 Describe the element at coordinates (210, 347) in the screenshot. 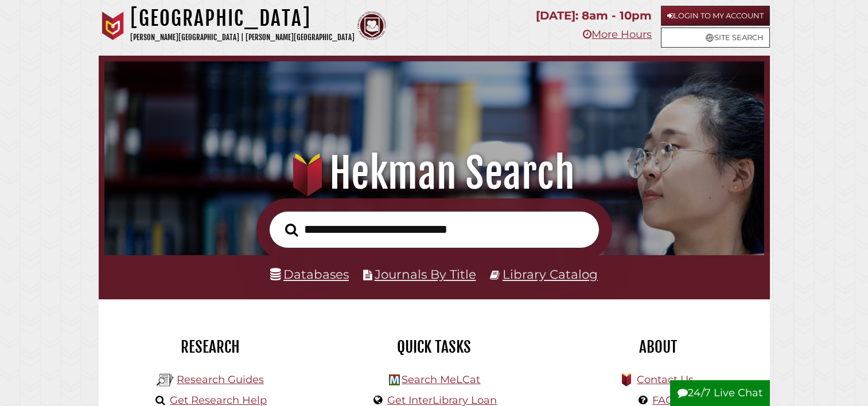

I see `h2: Research` at that location.